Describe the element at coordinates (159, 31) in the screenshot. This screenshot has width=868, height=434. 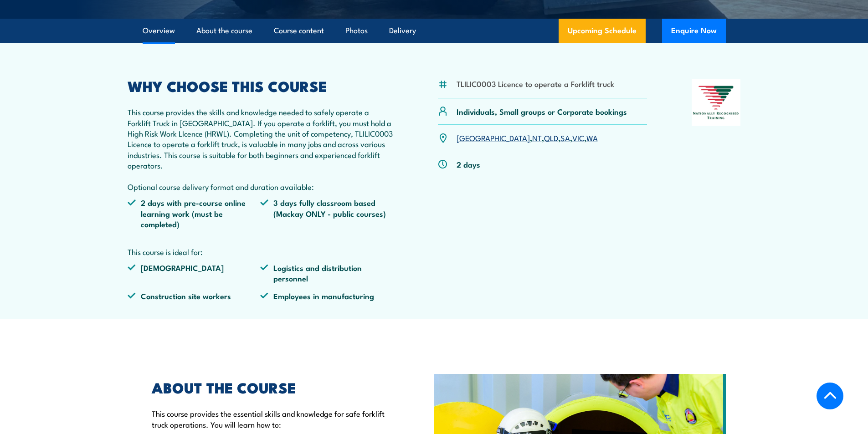
I see `a: Overview` at that location.